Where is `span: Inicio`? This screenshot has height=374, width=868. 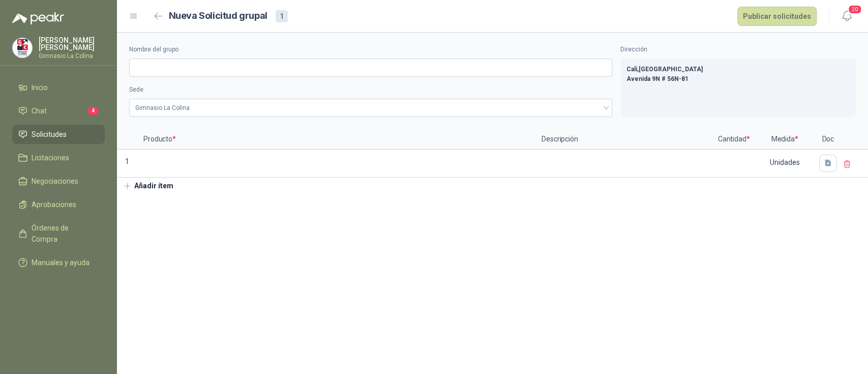
span: Inicio is located at coordinates (40, 88).